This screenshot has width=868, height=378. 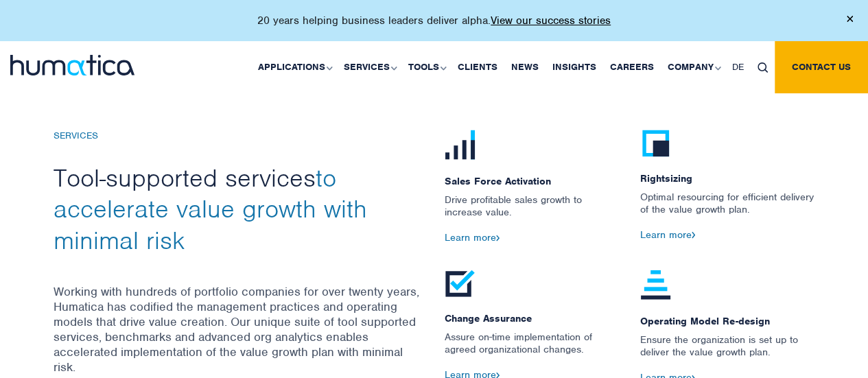 What do you see at coordinates (239, 209) in the screenshot?
I see `h2: Tool-supported services` at bounding box center [239, 209].